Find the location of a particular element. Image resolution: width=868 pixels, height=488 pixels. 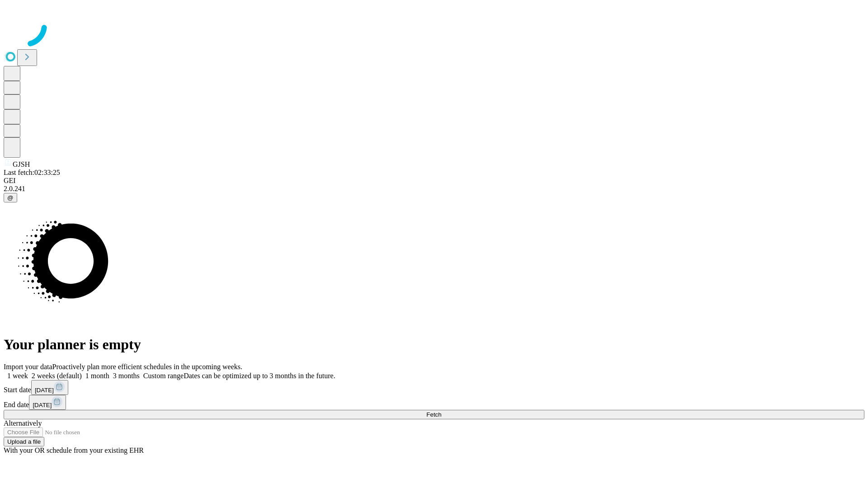

button: Upload a file is located at coordinates (24, 441).